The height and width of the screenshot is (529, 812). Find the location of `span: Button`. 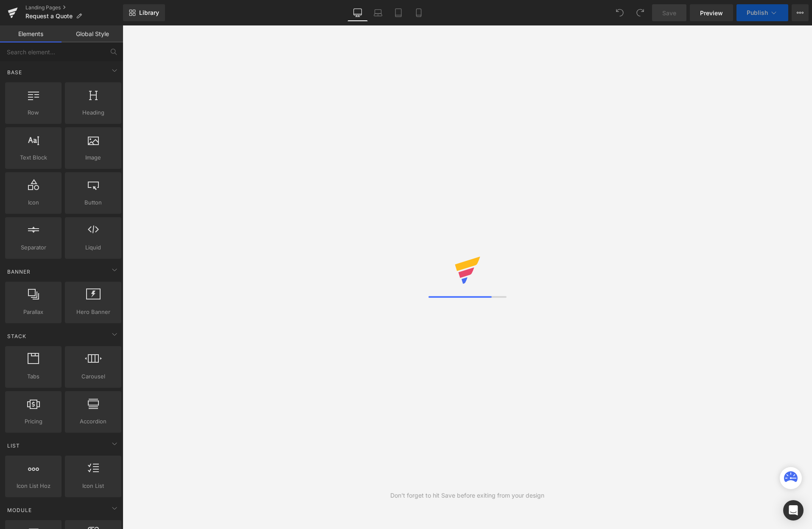

span: Button is located at coordinates (93, 203).